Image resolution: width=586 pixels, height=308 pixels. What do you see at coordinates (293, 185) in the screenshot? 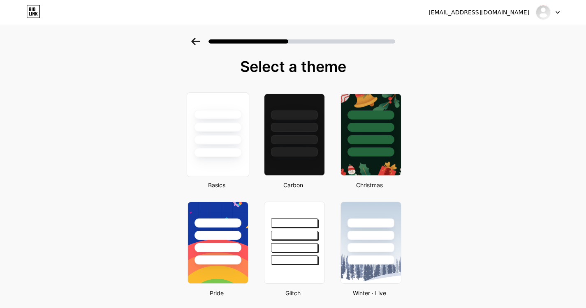
I see `div: Carbon` at bounding box center [293, 185].